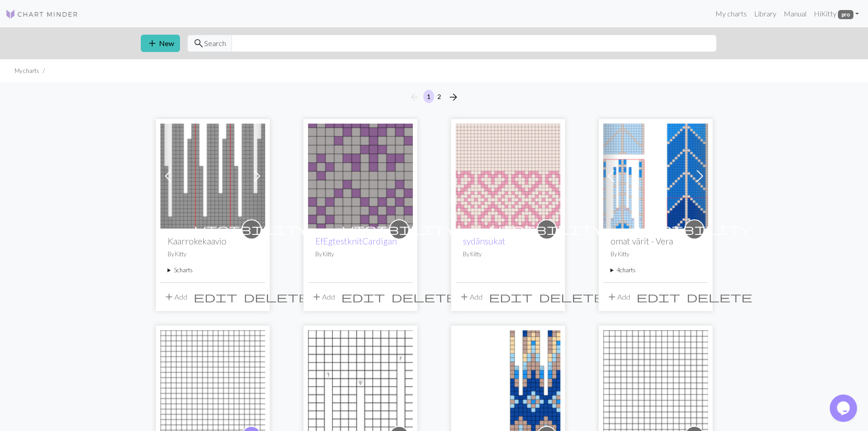  What do you see at coordinates (454, 97) in the screenshot?
I see `i: Next` at bounding box center [454, 97].